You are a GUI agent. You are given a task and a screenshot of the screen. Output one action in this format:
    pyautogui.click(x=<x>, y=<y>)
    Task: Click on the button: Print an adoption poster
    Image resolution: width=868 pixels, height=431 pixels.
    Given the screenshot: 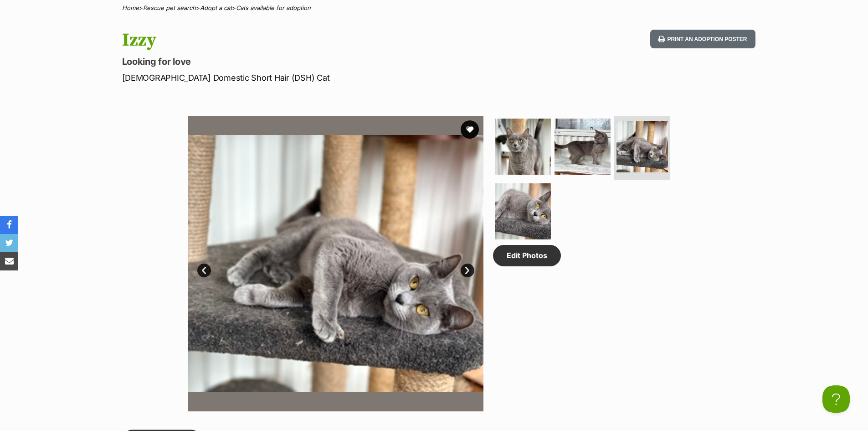 What is the action you would take?
    pyautogui.click(x=702, y=39)
    